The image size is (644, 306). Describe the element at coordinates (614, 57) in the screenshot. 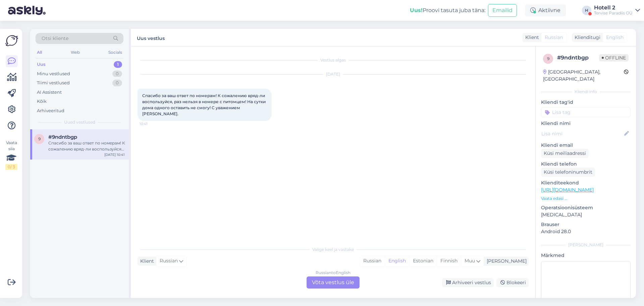

I see `span: Offline` at that location.